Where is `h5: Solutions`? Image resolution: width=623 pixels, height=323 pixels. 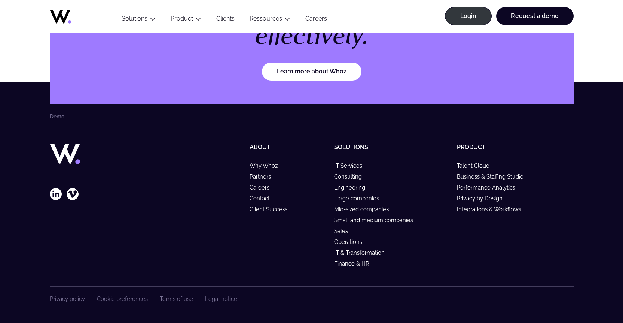
h5: Solutions is located at coordinates (393, 147).